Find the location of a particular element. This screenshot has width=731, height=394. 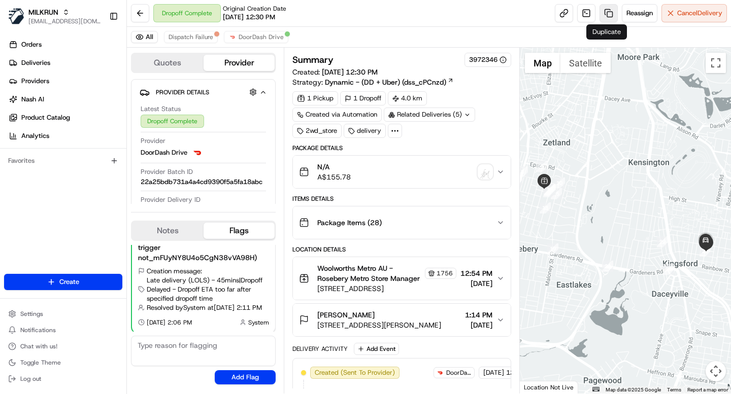

span: Provider is located at coordinates (153, 141).